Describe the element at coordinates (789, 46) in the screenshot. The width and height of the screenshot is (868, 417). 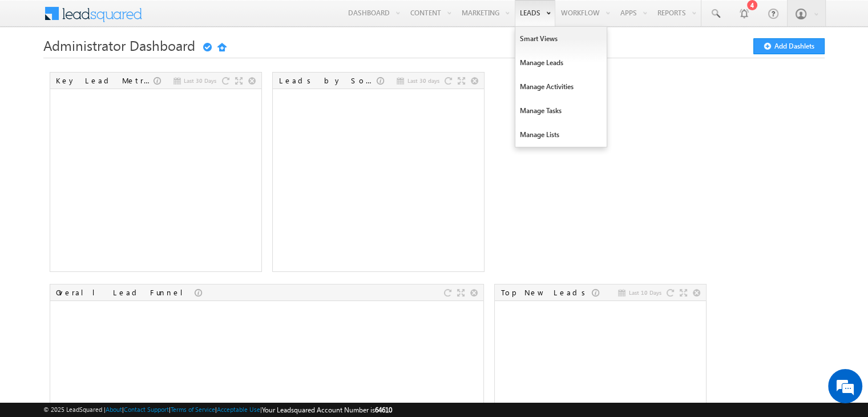
I see `button: Add Dashlets` at that location.